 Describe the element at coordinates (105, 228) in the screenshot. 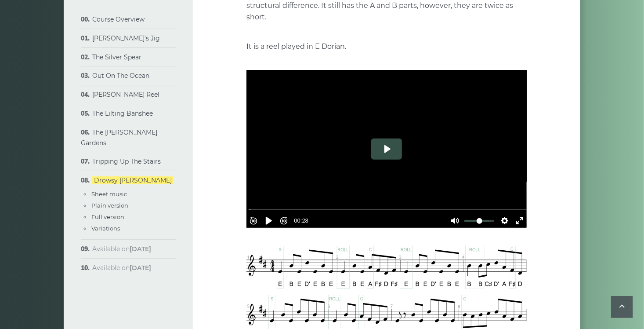

I see `a: Variations` at that location.